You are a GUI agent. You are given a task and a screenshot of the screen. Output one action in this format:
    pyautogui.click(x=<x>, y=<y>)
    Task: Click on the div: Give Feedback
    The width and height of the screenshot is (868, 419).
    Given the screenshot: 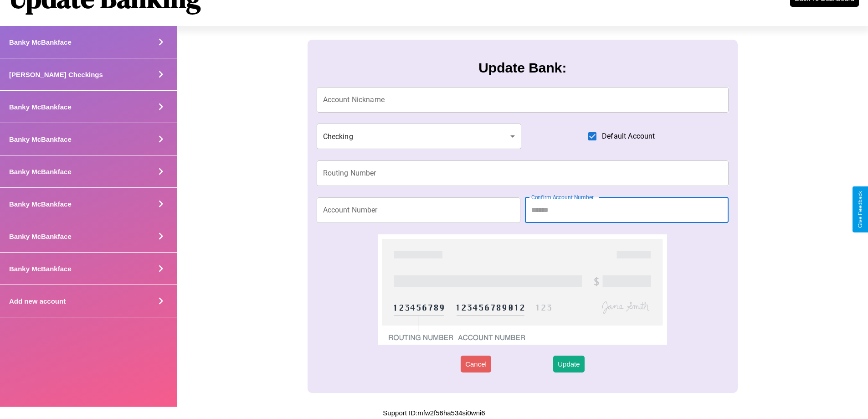 What is the action you would take?
    pyautogui.click(x=860, y=209)
    